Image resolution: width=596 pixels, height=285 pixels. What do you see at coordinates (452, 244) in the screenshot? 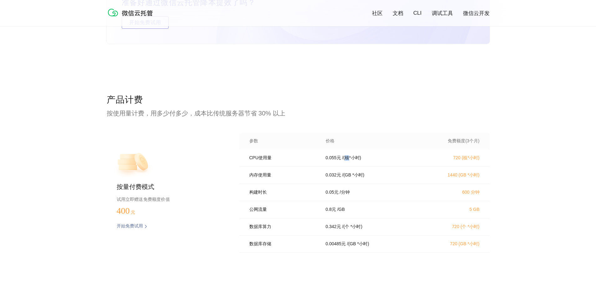
I see `p: 720 (GB *小时)` at bounding box center [452, 244].